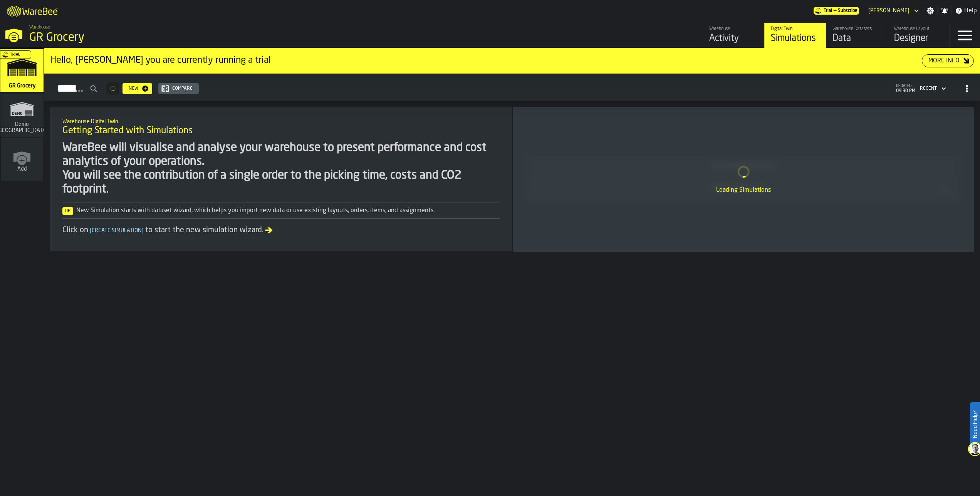 The image size is (980, 496). Describe the element at coordinates (906, 91) in the screenshot. I see `span: 09:30 PM` at that location.